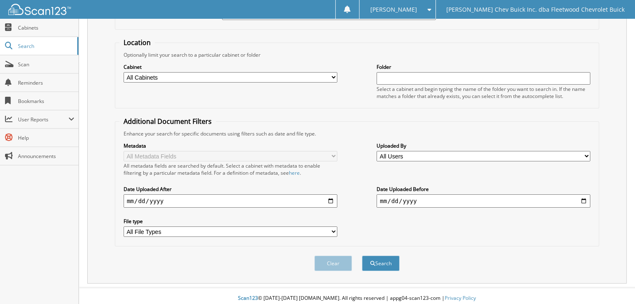  Describe the element at coordinates (46, 138) in the screenshot. I see `span: Help` at that location.